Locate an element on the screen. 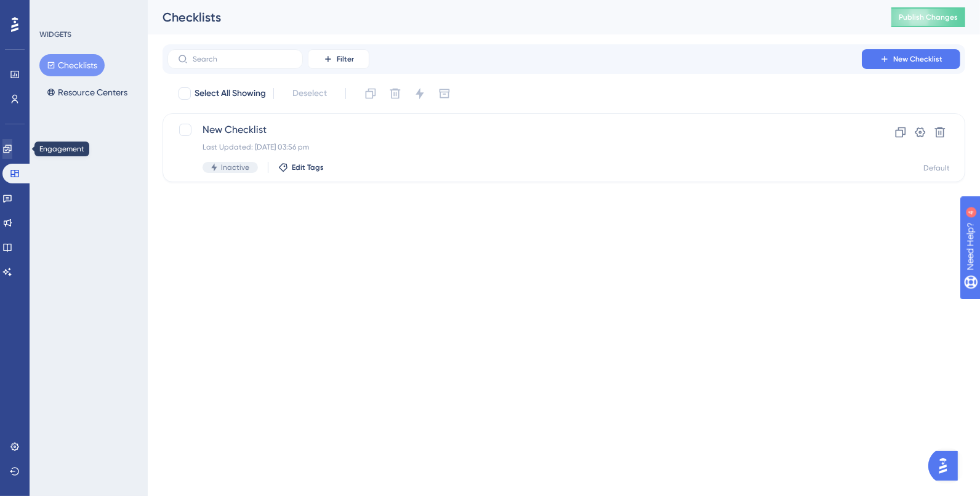  span: Edit Tags is located at coordinates (308, 167).